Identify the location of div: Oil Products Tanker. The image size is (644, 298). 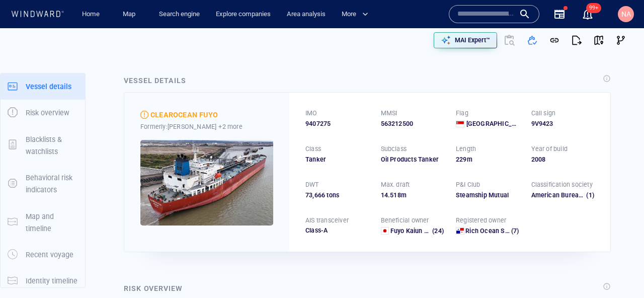
(413, 159).